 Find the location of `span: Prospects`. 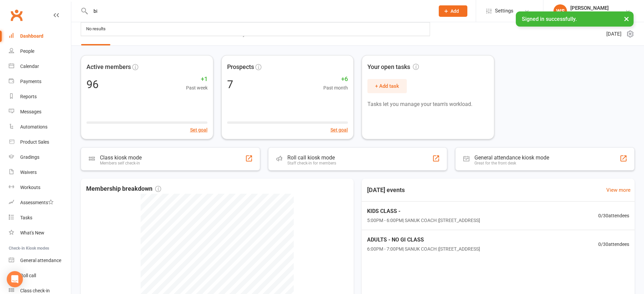

span: Prospects is located at coordinates (241, 67).